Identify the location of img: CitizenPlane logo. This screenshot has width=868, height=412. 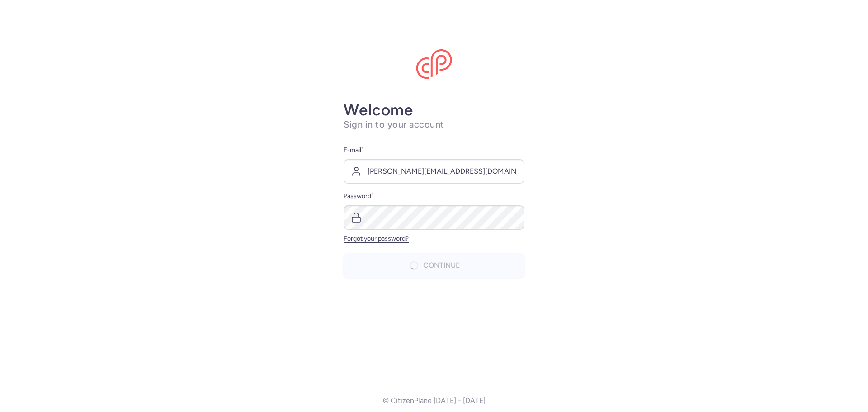
(434, 64).